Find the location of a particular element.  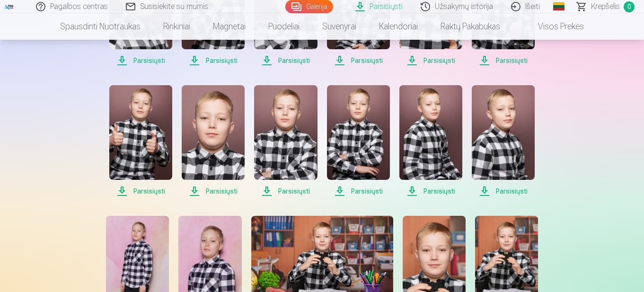

a: Visos prekės is located at coordinates (553, 26).